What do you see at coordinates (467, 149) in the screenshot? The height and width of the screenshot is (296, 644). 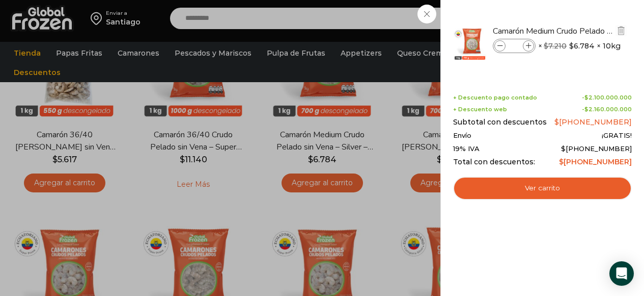 I see `span: 19% IVA` at bounding box center [467, 149].